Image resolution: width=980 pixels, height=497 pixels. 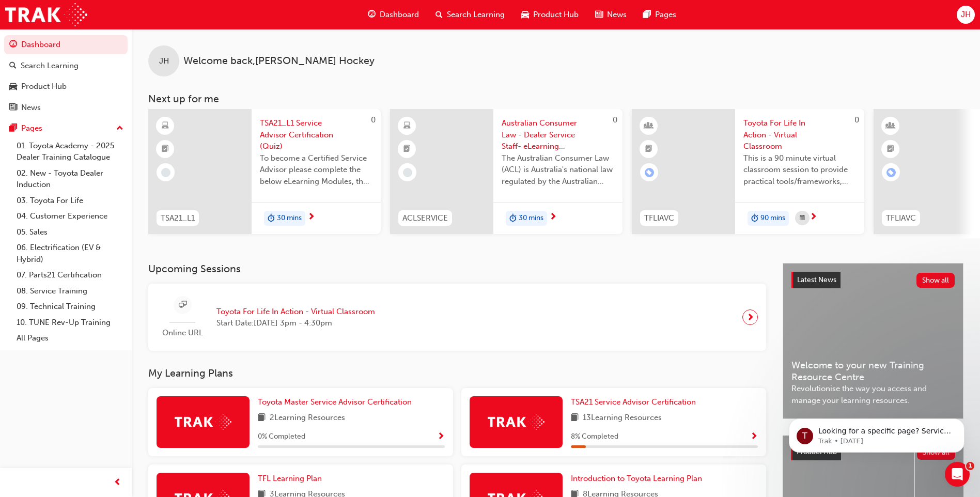 I want to click on a: pages-iconPages, so click(x=660, y=14).